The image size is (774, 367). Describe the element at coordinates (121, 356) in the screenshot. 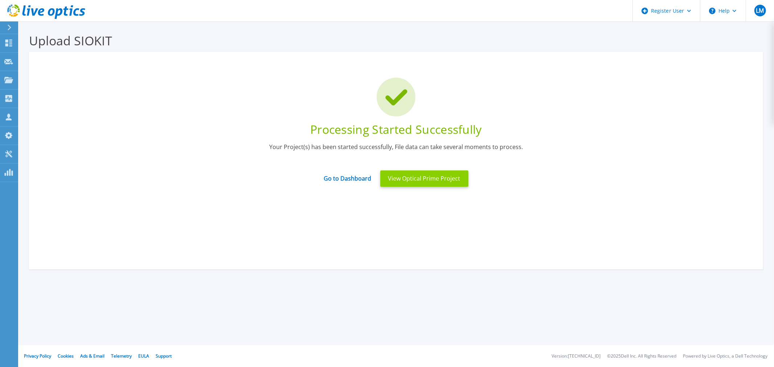

I see `a: Telemetry` at that location.